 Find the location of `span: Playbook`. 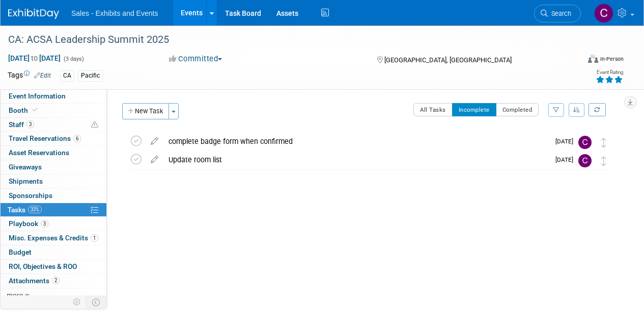

span: Playbook is located at coordinates (29, 223).